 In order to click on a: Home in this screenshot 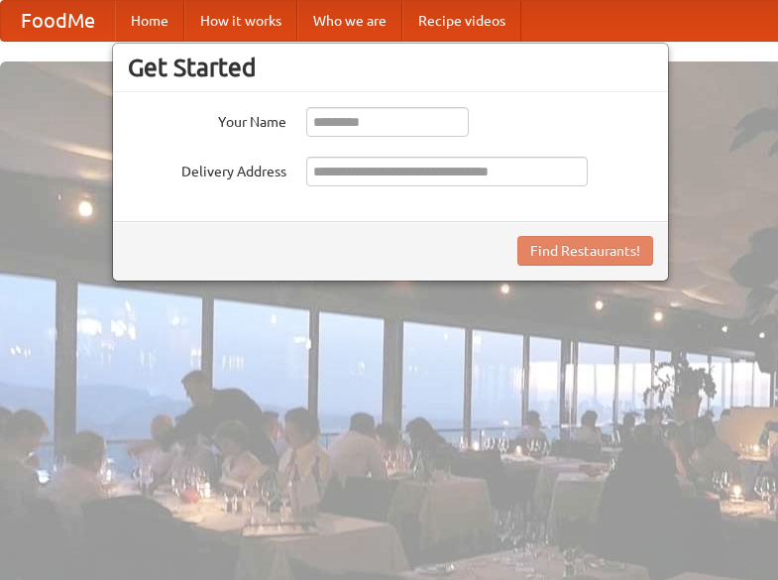, I will do `click(150, 21)`.